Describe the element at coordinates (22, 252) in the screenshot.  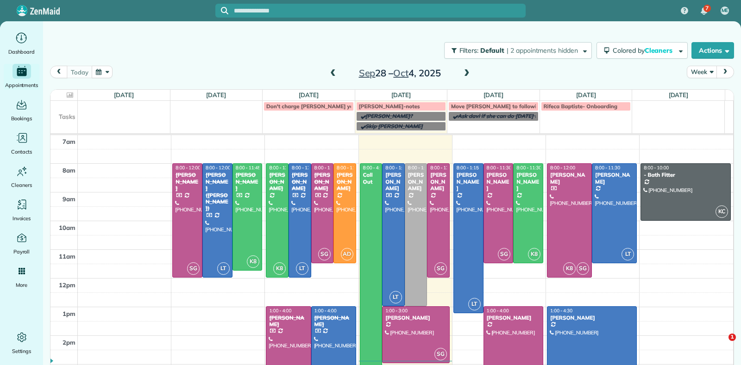
I see `span: Payroll` at that location.